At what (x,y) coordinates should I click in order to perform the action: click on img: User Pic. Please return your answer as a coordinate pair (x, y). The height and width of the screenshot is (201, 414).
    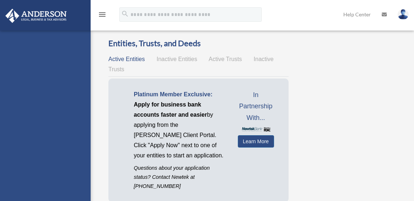
    Looking at the image, I should click on (403, 14).